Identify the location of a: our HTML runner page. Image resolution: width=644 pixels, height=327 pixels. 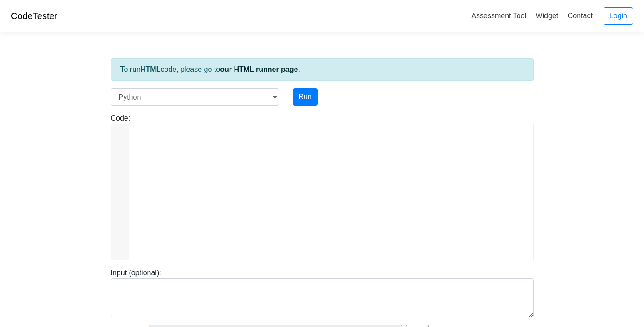
(259, 69).